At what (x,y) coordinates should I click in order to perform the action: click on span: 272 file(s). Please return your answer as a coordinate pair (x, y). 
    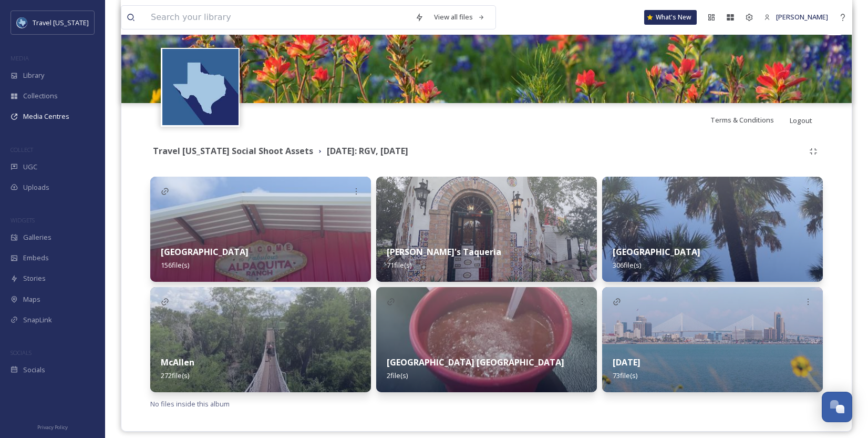
    Looking at the image, I should click on (175, 375).